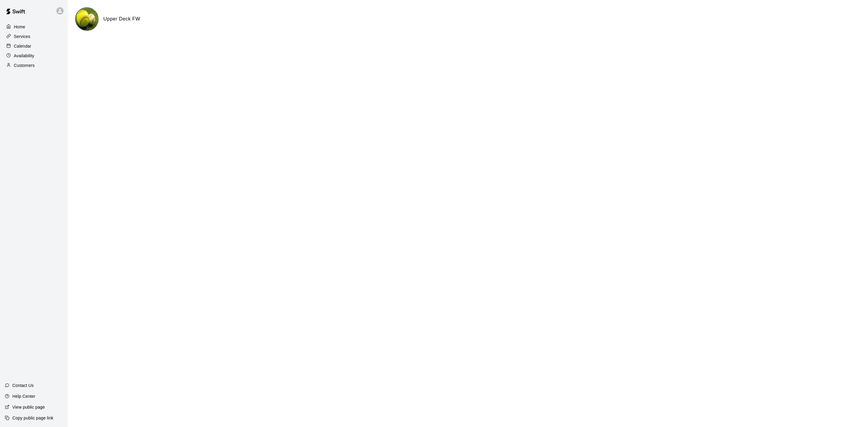 This screenshot has height=427, width=868. Describe the element at coordinates (34, 36) in the screenshot. I see `div: Services` at that location.